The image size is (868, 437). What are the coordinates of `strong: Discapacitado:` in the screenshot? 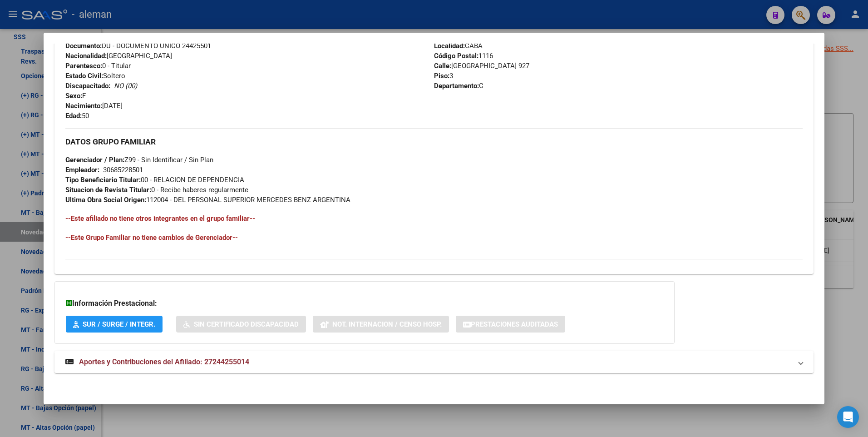 It's located at (88, 86).